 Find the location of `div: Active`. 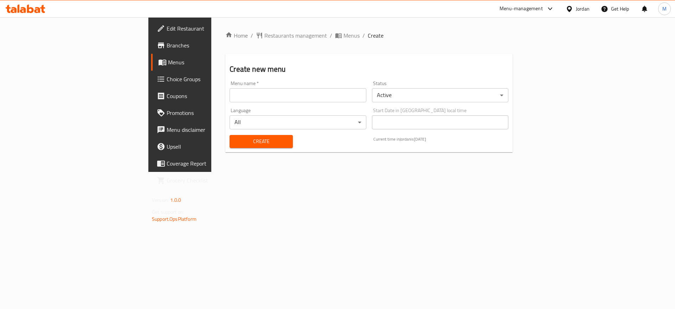

div: Active is located at coordinates (440, 95).